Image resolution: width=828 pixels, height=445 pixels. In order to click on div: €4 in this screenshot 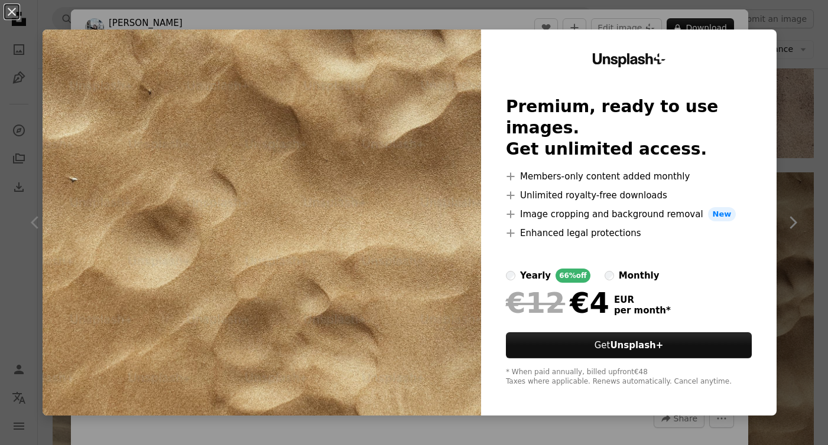, I will do `click(557, 303)`.